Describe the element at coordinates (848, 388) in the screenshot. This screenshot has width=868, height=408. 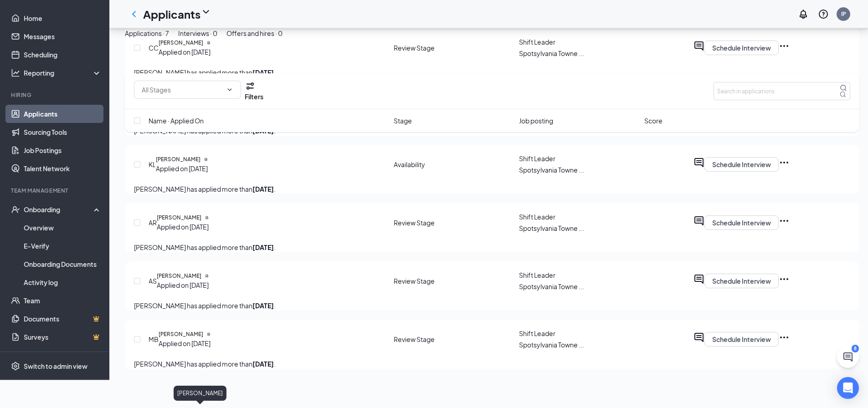
I see `div: Open Intercom Messenger` at that location.